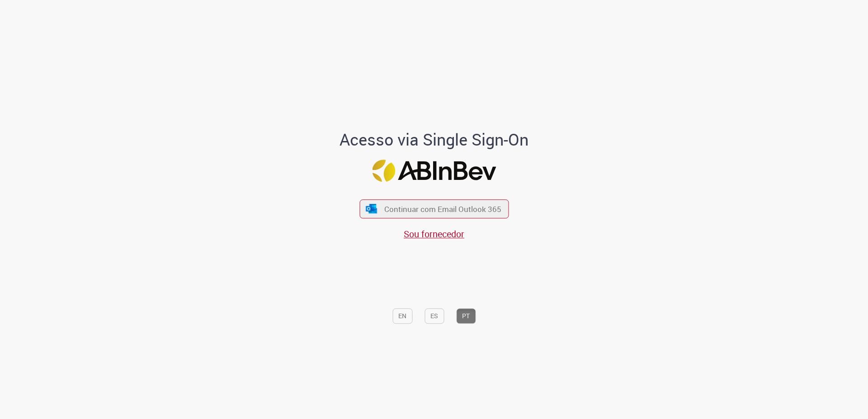 The width and height of the screenshot is (868, 419). What do you see at coordinates (442, 209) in the screenshot?
I see `span: Continuar com Email Outlook 365` at bounding box center [442, 209].